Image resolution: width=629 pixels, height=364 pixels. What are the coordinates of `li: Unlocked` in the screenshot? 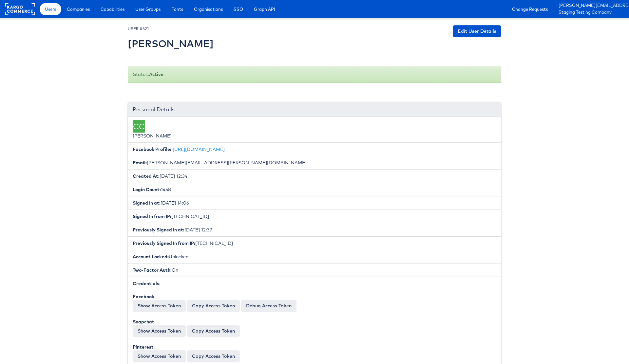 It's located at (314, 256).